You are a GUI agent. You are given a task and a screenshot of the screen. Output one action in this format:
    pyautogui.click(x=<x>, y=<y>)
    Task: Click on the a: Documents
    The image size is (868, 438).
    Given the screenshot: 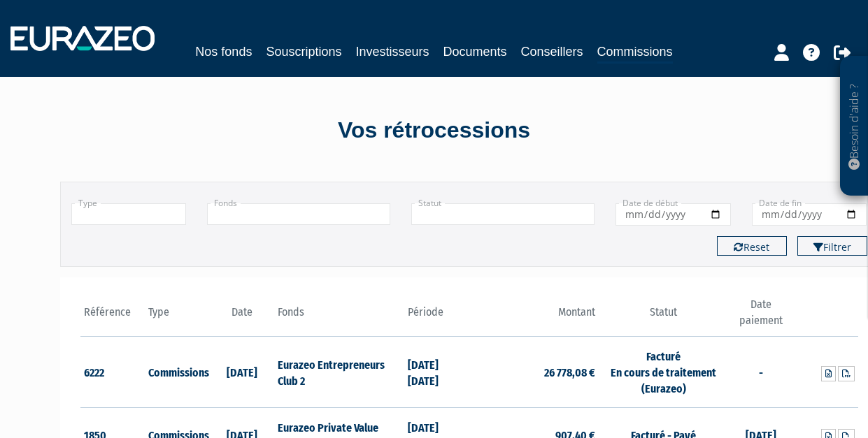 What is the action you would take?
    pyautogui.click(x=475, y=51)
    